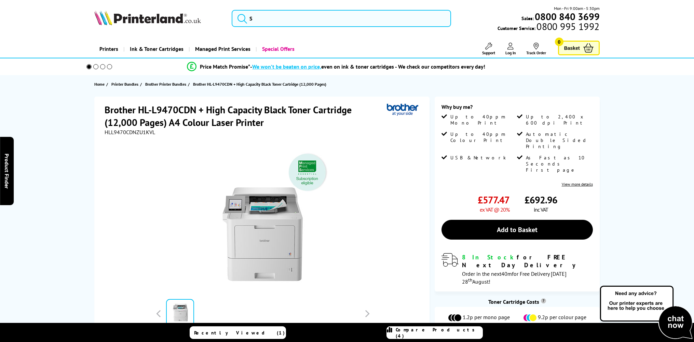 This screenshot has height=342, width=694. What do you see at coordinates (559, 42) in the screenshot?
I see `span: 0` at bounding box center [559, 42].